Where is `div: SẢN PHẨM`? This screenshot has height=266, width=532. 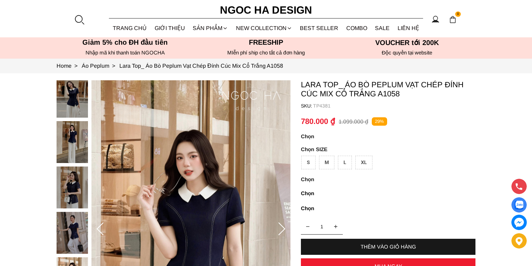 div: SẢN PHẨM is located at coordinates (210, 28).